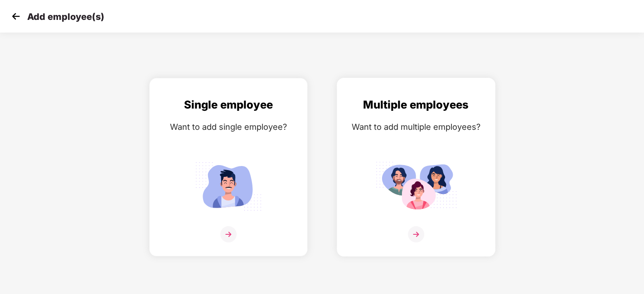 The image size is (644, 294). What do you see at coordinates (416, 186) in the screenshot?
I see `img: svg+xml;base64,PHN2ZyB4bWxucz0iaHR0cDovL3d3dy53My5vcmcvMjAwMC9zdmciIGlkPSJNdWx0aXBsZV9lbXBsb3llZS...` at bounding box center [416, 186].